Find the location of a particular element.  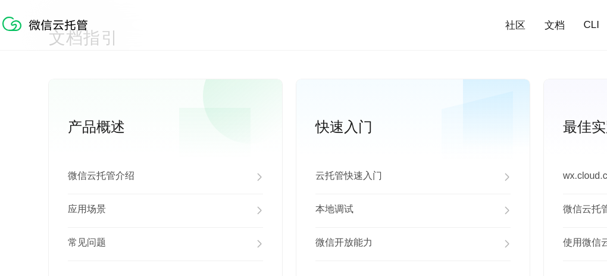

a: CLI is located at coordinates (592, 25).